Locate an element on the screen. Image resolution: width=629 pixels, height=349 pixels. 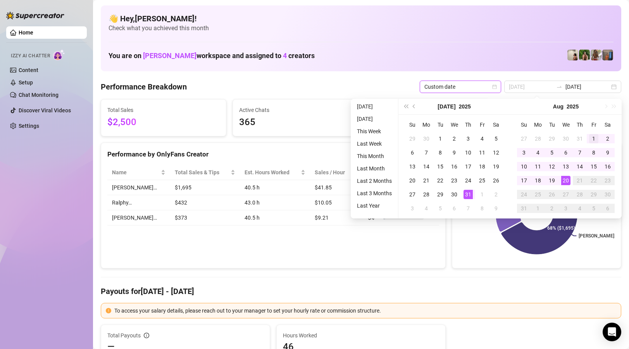
td: 2025-08-05 is located at coordinates (552, 153).